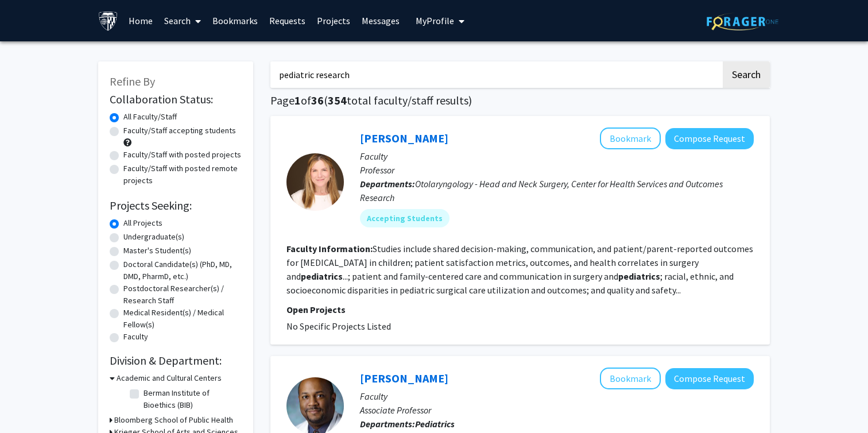  I want to click on b: Pediatrics, so click(434, 424).